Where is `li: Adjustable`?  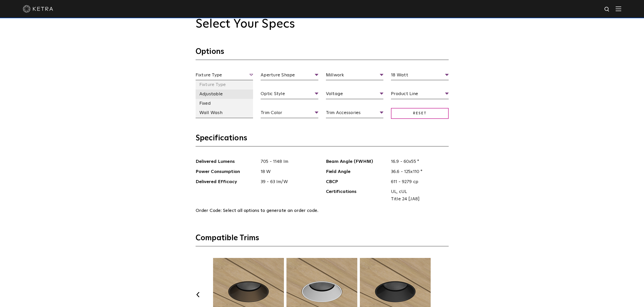
li: Adjustable is located at coordinates (225, 94).